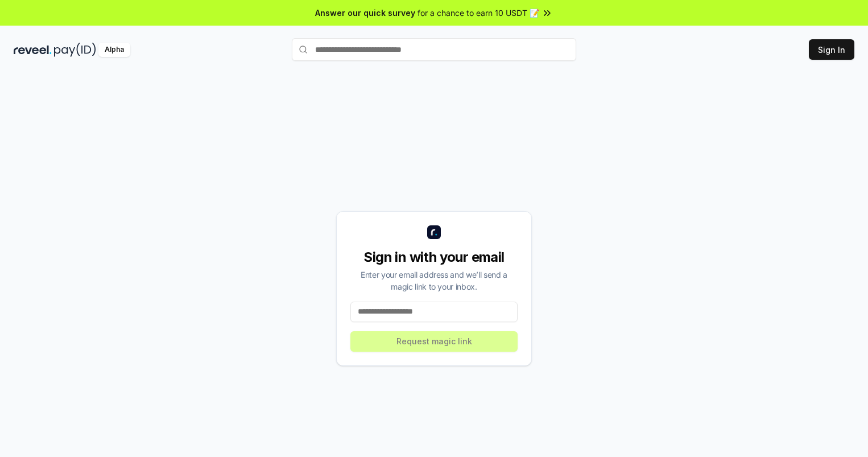 Image resolution: width=868 pixels, height=457 pixels. I want to click on img: logo_small, so click(434, 233).